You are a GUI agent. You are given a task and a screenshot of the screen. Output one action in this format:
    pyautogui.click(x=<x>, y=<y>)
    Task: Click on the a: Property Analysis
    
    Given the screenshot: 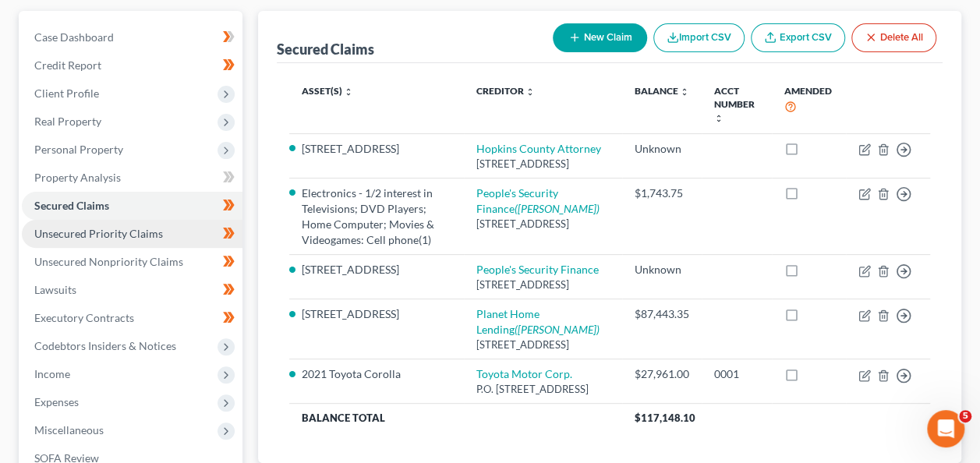 What is the action you would take?
    pyautogui.click(x=132, y=178)
    